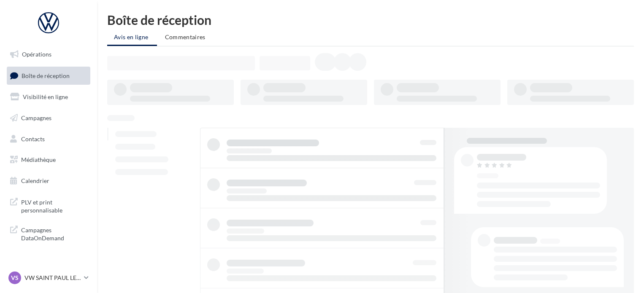 The image size is (644, 293). What do you see at coordinates (48, 96) in the screenshot?
I see `a: Visibilité en ligne` at bounding box center [48, 96].